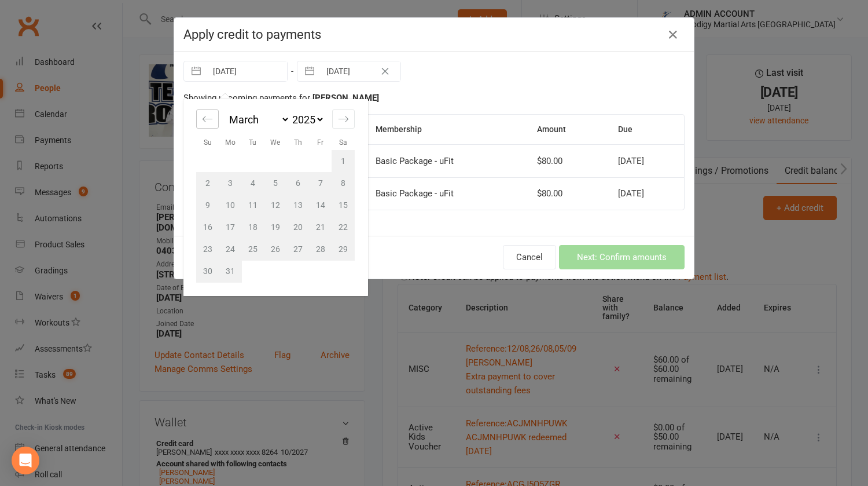 The image size is (868, 486). I want to click on td: Not available. Thursday, March 13, 2025, so click(298, 205).